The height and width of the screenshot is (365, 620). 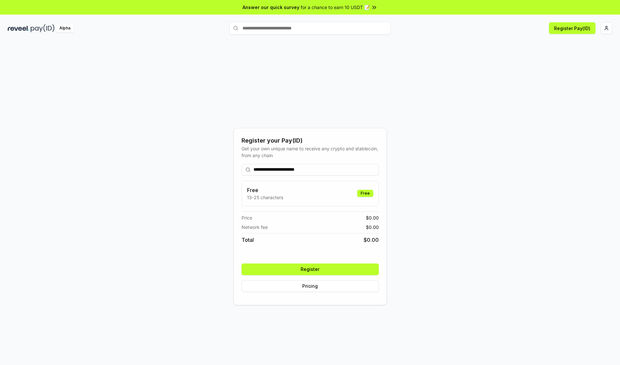 I want to click on button: Pricing, so click(x=310, y=286).